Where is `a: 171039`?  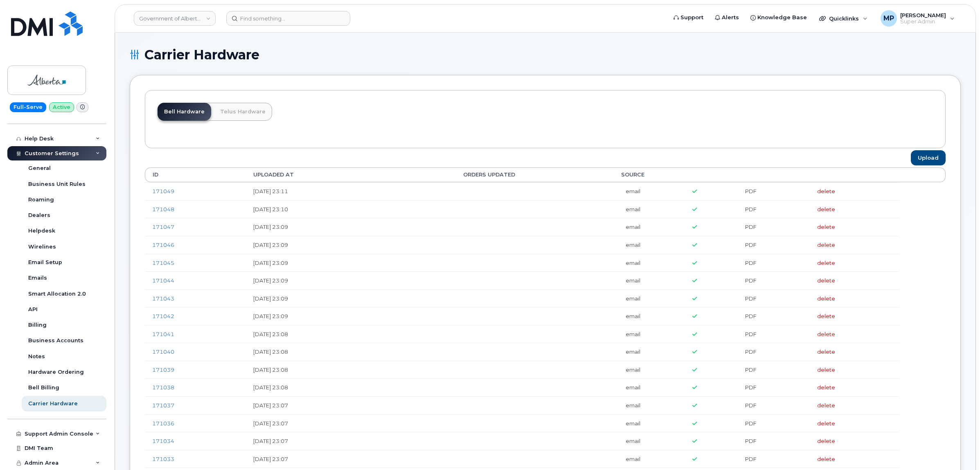 a: 171039 is located at coordinates (163, 369).